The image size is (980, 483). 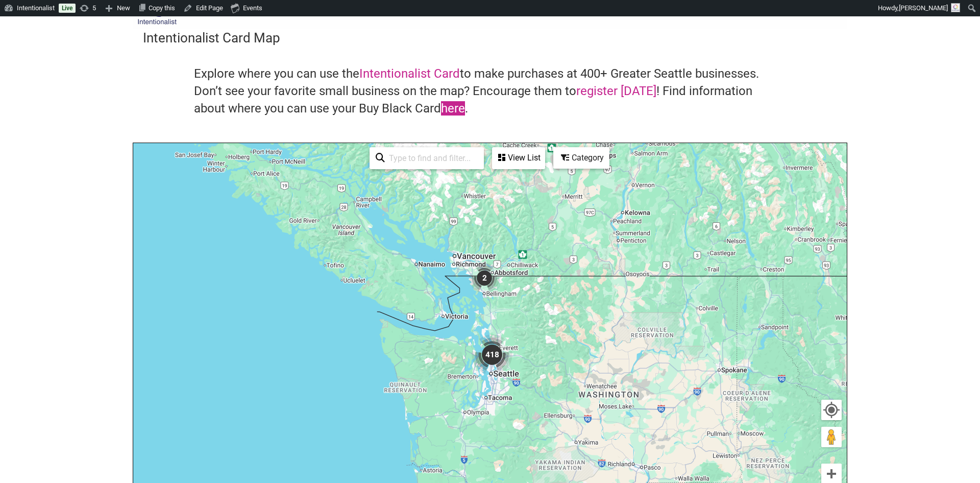 What do you see at coordinates (490, 38) in the screenshot?
I see `h3: Intentionalist Card Map` at bounding box center [490, 38].